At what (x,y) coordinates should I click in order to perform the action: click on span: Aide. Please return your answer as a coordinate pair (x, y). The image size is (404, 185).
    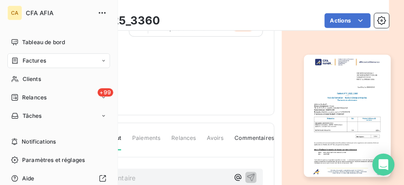
    Looking at the image, I should click on (28, 179).